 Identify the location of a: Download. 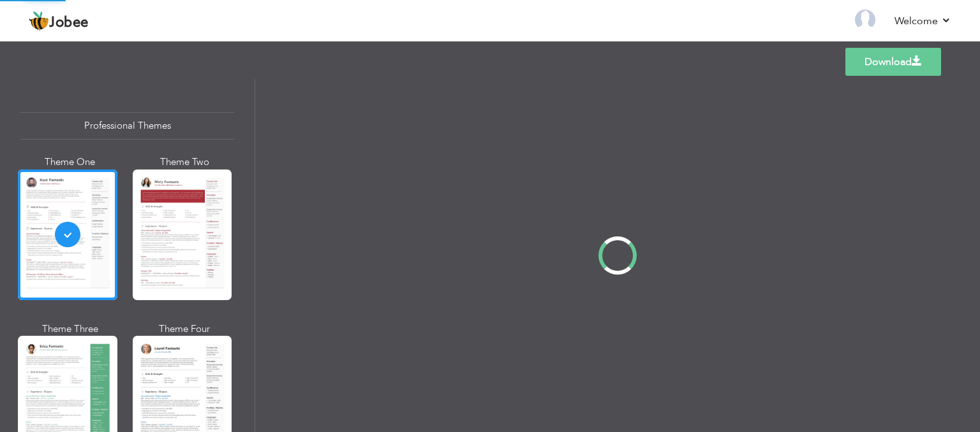
(894, 62).